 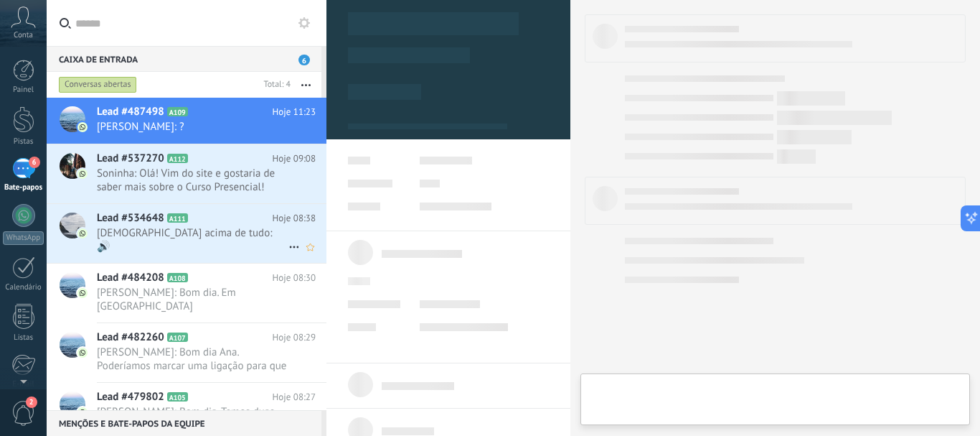 I want to click on font: Lead #484208, so click(x=130, y=277).